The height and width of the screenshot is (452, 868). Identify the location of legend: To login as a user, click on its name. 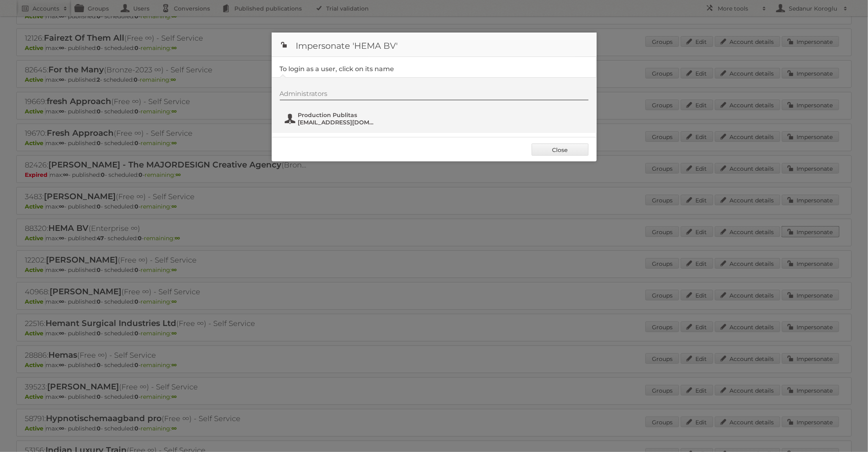
(337, 69).